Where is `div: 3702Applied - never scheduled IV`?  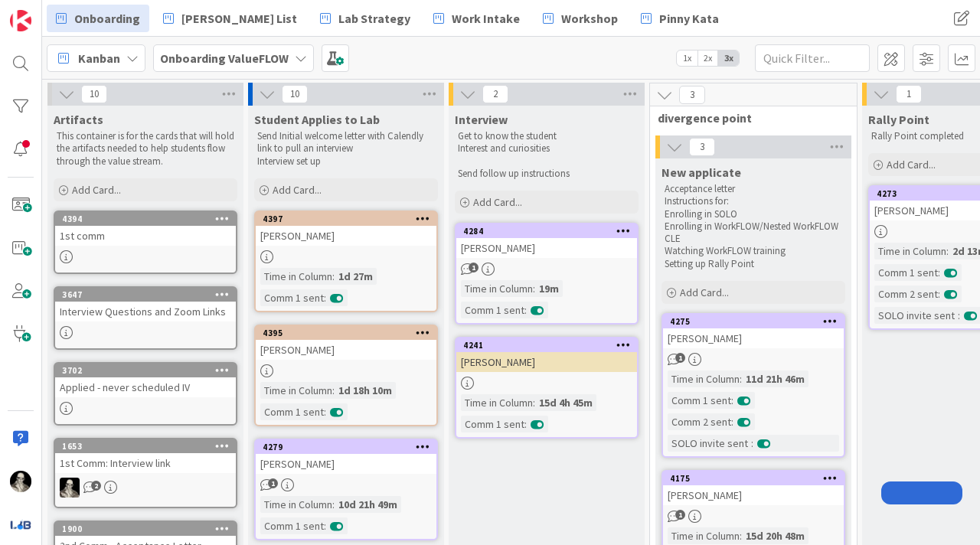
div: 3702Applied - never scheduled IV is located at coordinates (145, 381).